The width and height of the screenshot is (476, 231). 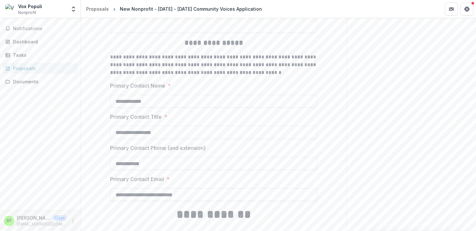 I want to click on p: Primary Contact Email, so click(x=137, y=179).